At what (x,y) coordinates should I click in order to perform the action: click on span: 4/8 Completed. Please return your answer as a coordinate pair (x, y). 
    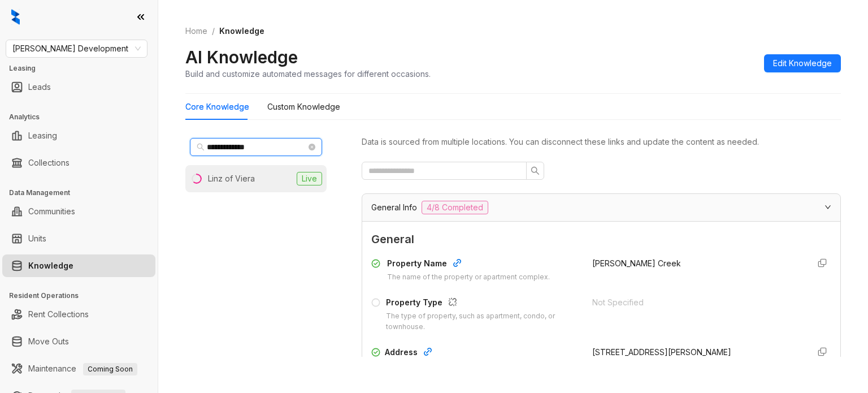
    Looking at the image, I should click on (455, 207).